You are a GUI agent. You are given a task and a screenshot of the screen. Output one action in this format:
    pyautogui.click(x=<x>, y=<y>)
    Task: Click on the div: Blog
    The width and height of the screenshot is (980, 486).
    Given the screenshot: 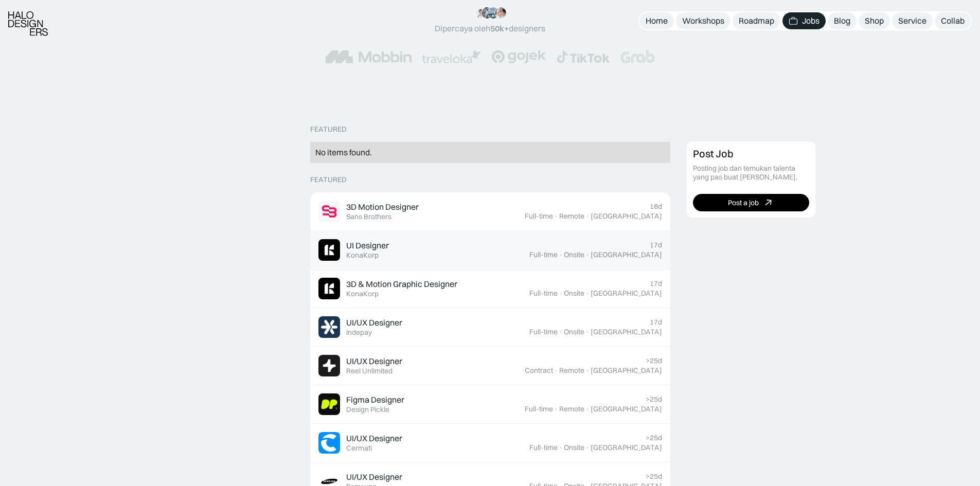 What is the action you would take?
    pyautogui.click(x=842, y=21)
    